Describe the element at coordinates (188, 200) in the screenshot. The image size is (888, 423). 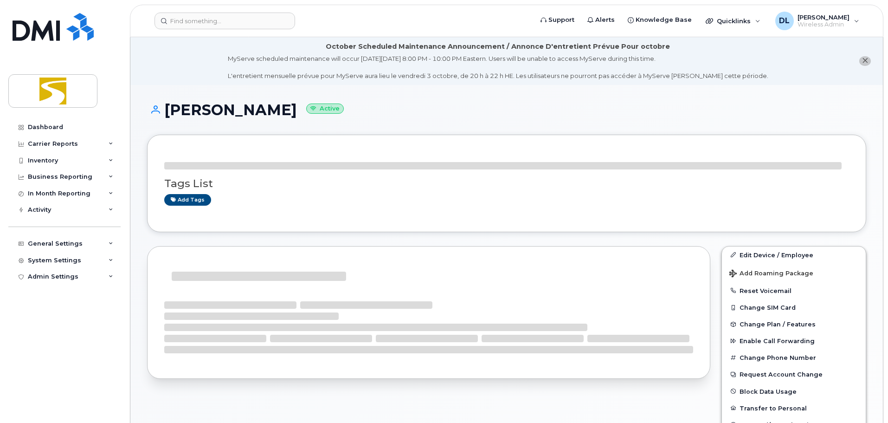
I see `a: Add tags` at that location.